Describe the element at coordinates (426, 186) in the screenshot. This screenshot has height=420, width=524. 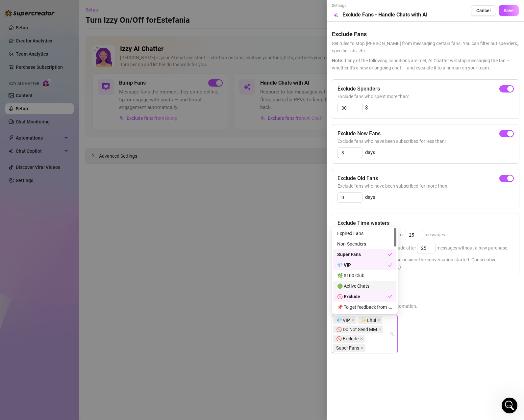
I see `span: Exclude fans who have been subscribed for more than:` at that location.